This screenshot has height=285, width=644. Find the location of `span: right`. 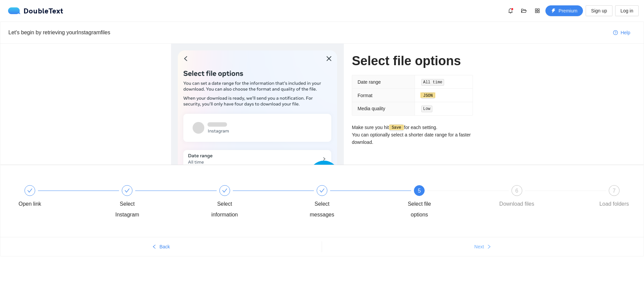

span: right is located at coordinates (489, 247).